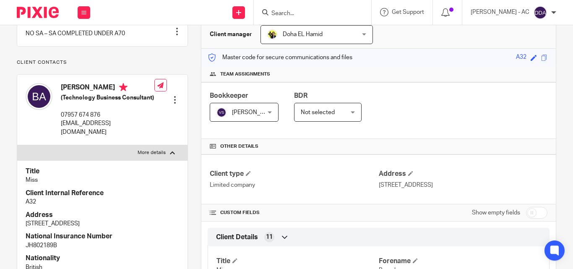 The width and height of the screenshot is (573, 269). I want to click on img: Pixie, so click(38, 12).